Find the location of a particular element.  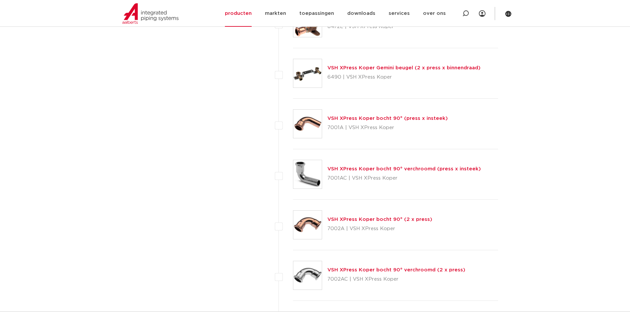

img: Thumbnail for VSH XPress Koper bocht 90° (press x insteek) is located at coordinates (307, 124).